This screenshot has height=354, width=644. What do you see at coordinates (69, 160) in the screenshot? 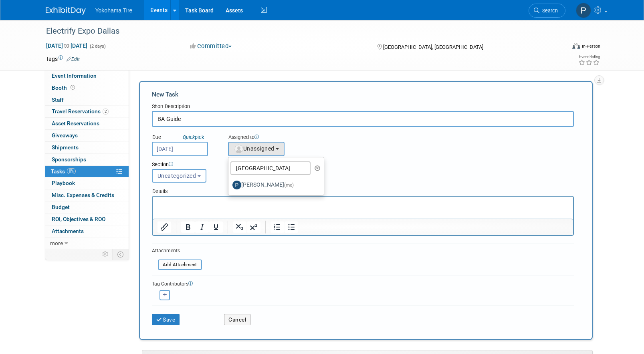
I see `span: Sponsorships` at bounding box center [69, 160].